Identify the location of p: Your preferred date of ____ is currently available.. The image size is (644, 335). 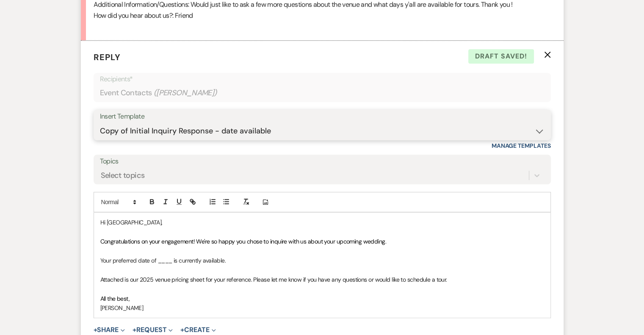
(322, 260).